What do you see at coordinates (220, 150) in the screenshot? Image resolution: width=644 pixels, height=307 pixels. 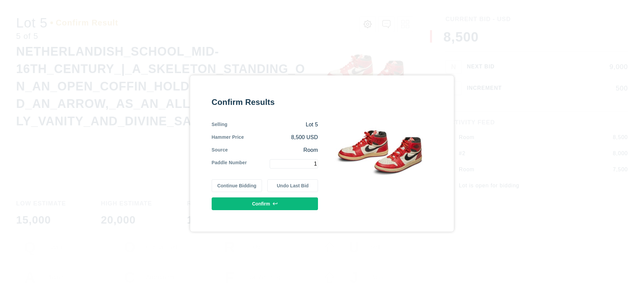 I see `div: Source` at bounding box center [220, 150].